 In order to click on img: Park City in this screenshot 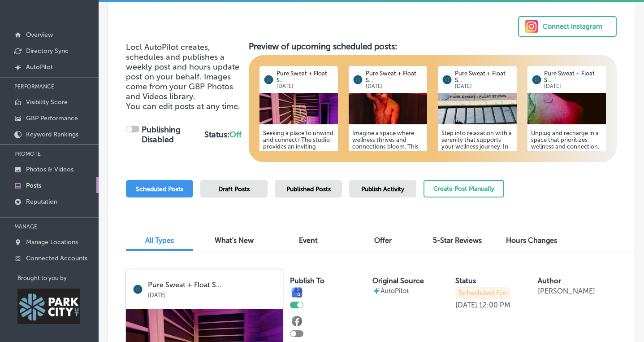, I will do `click(49, 306)`.